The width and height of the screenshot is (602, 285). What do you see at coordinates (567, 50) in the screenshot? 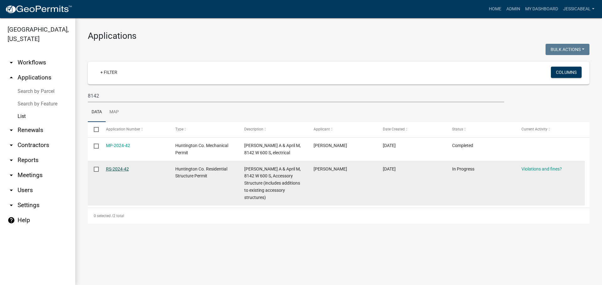
I see `button: Bulk Actions` at bounding box center [567, 50].